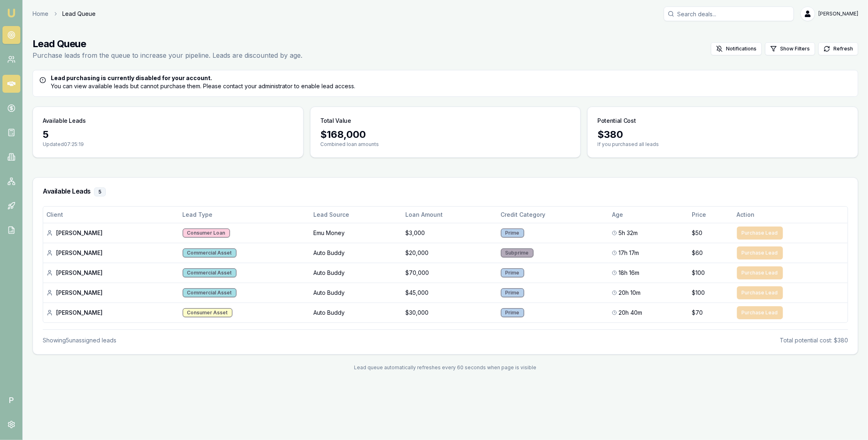  Describe the element at coordinates (449, 292) in the screenshot. I see `td: $45,000` at that location.